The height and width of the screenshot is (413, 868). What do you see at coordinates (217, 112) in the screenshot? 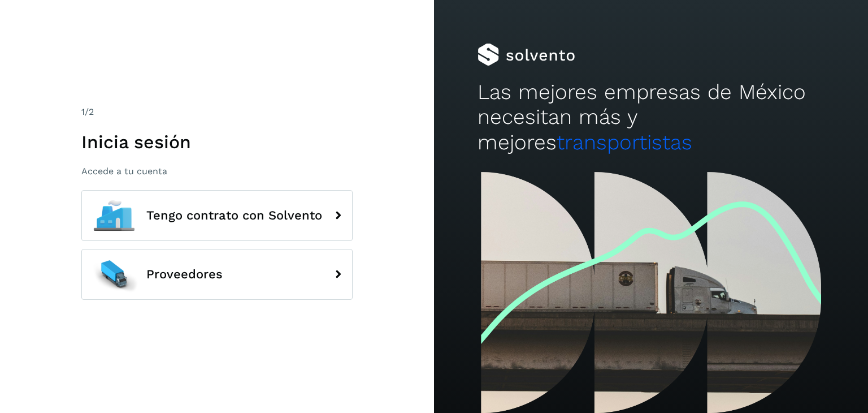
I see `div: /2` at bounding box center [217, 112].